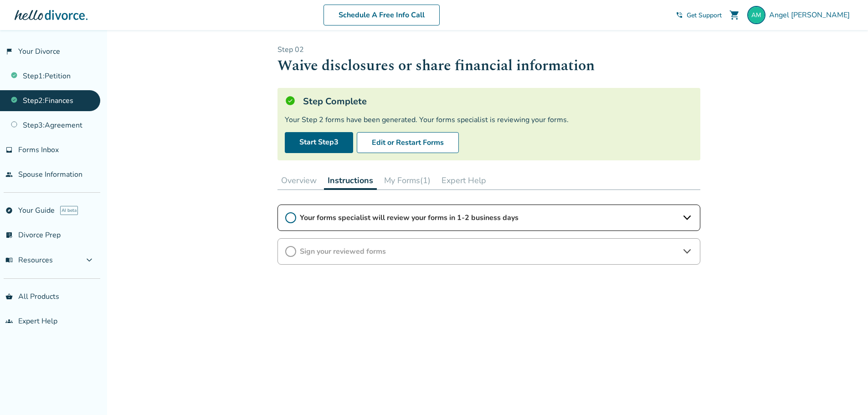 The height and width of the screenshot is (415, 868). I want to click on a: phone_in_talkGet Support, so click(699, 15).